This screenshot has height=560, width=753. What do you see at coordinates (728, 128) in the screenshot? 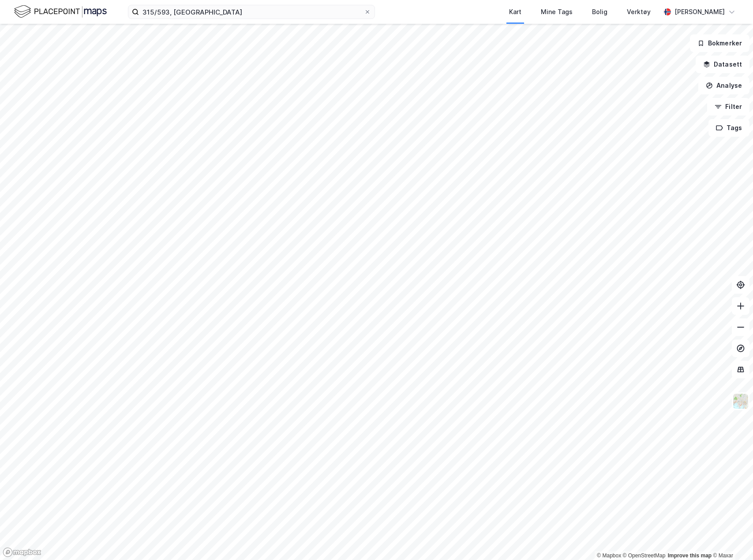
I see `button: Tags` at bounding box center [728, 128].